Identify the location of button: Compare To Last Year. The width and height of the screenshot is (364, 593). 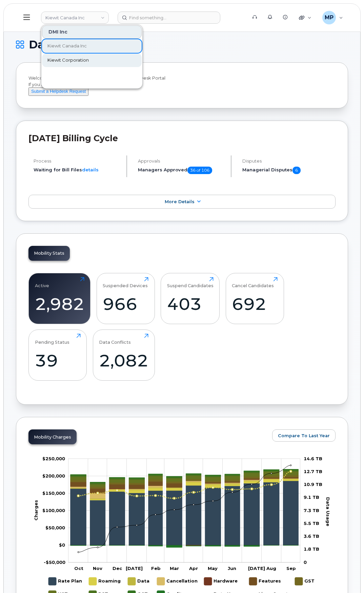
(304, 435).